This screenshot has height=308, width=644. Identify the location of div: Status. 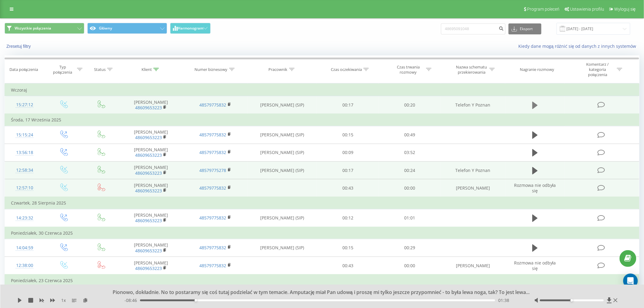
(100, 69).